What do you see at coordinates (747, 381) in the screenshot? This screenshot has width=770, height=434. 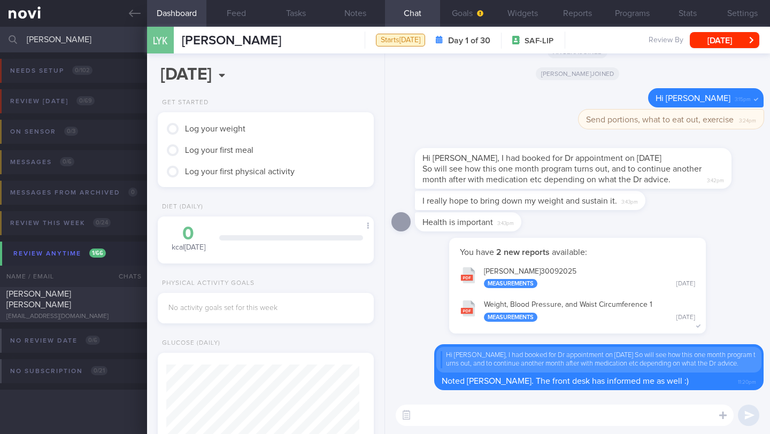 I see `span: 11:20pm` at bounding box center [747, 381].